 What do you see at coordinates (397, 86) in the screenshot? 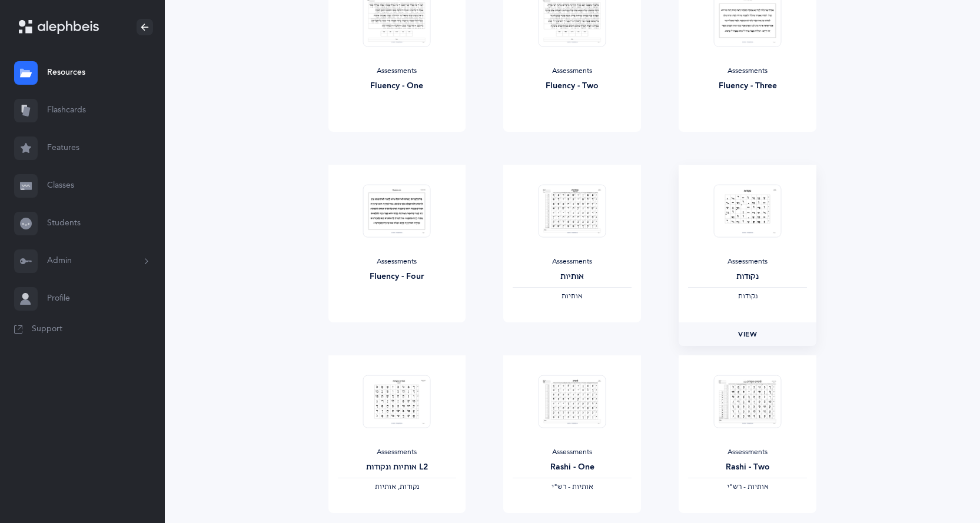
I see `div: Fluency - One` at bounding box center [397, 86].